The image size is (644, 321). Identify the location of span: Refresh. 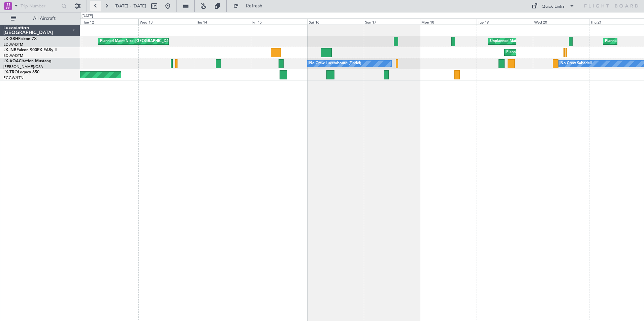
(255, 6).